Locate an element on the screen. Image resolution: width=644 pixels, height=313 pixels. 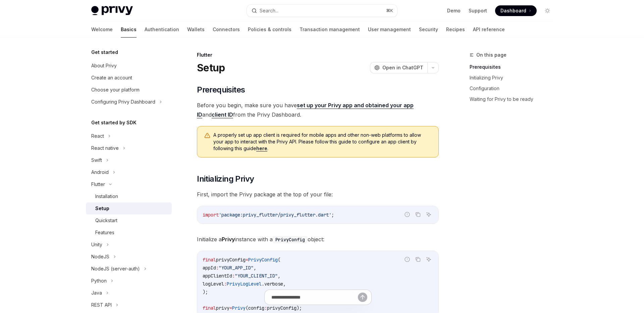
a: Setup is located at coordinates (129, 208).